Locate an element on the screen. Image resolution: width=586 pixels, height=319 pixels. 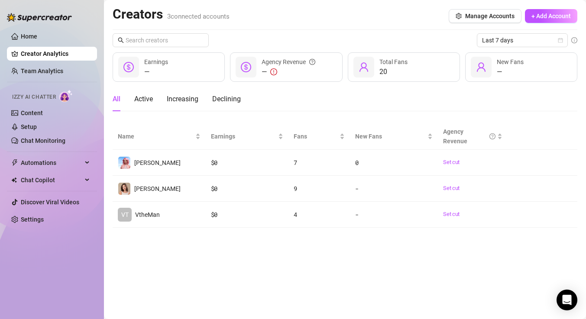
a: Content is located at coordinates (32, 113).